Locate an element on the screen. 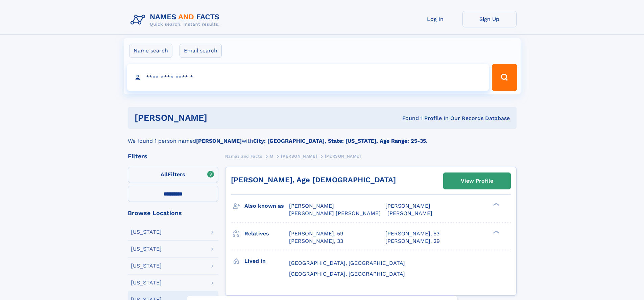  a: M is located at coordinates (271, 156).